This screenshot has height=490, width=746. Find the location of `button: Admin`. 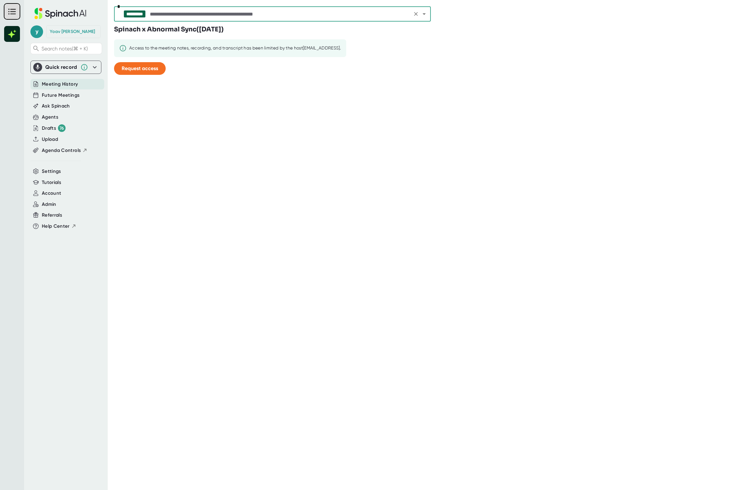

button: Admin is located at coordinates (49, 204).